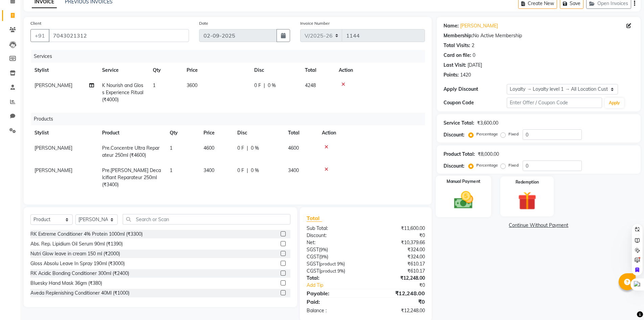 The height and width of the screenshot is (320, 644). I want to click on input: Search by Name/Mobile/Email/Code, so click(119, 36).